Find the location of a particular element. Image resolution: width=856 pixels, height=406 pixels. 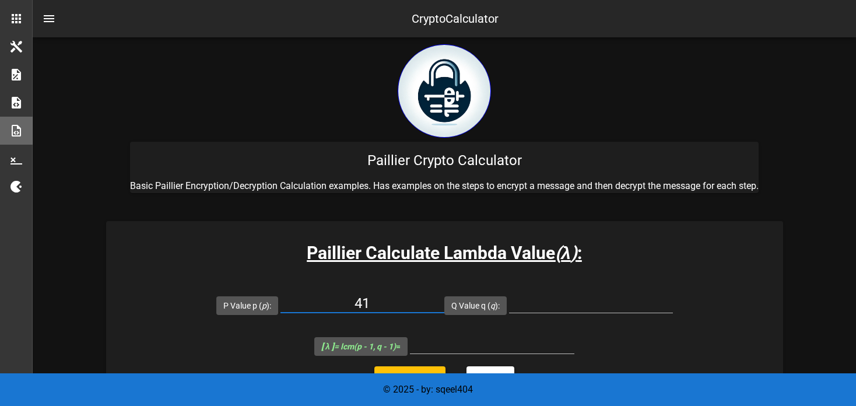

h3: Paillier Calculate Lambda Value : is located at coordinates (444, 253).